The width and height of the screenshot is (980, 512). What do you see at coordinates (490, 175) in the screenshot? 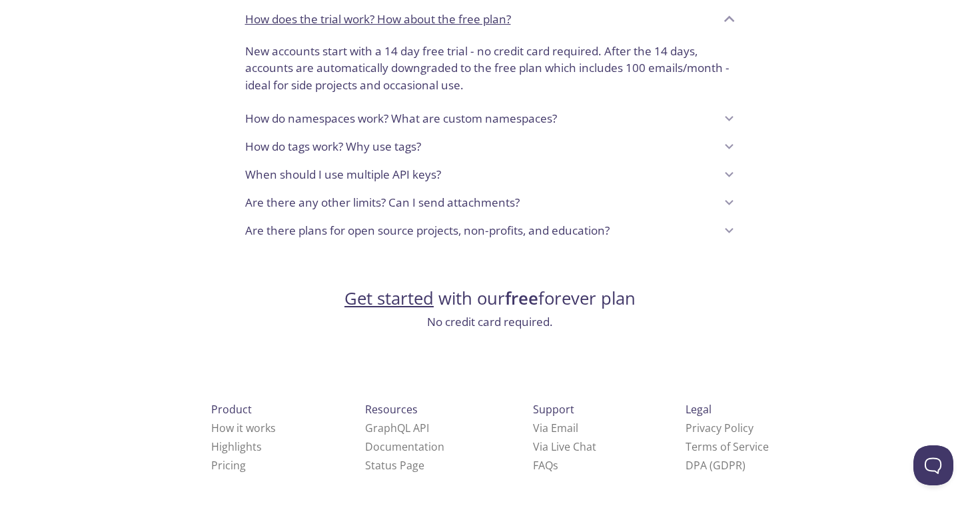
I see `div: When should I use multiple API keys?` at bounding box center [490, 175].